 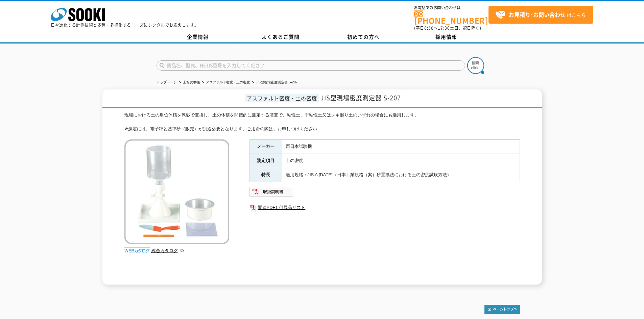 I want to click on a: 企業情報, so click(x=198, y=37).